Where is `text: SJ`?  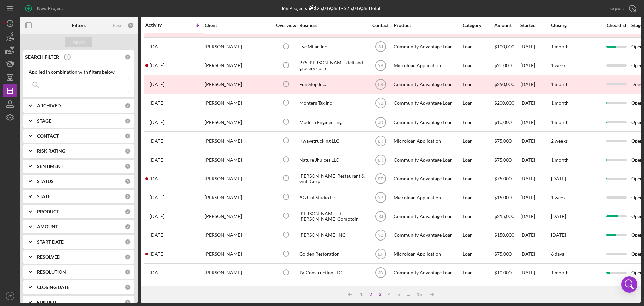 text: SJ is located at coordinates (381, 47).